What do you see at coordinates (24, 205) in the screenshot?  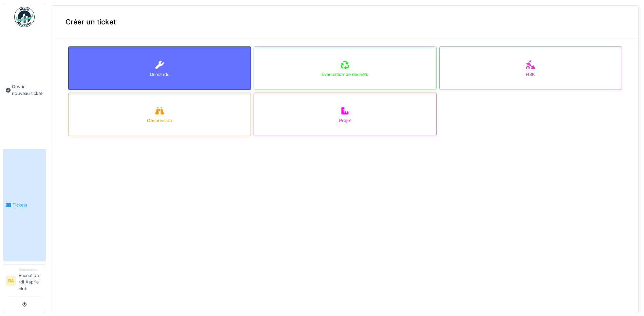 I see `a: Tickets` at bounding box center [24, 205].